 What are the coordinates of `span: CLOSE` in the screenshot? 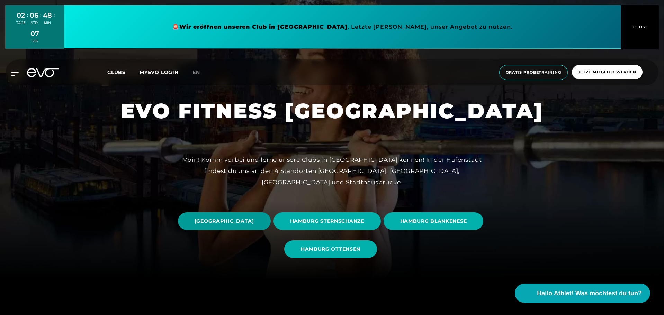 It's located at (640, 27).